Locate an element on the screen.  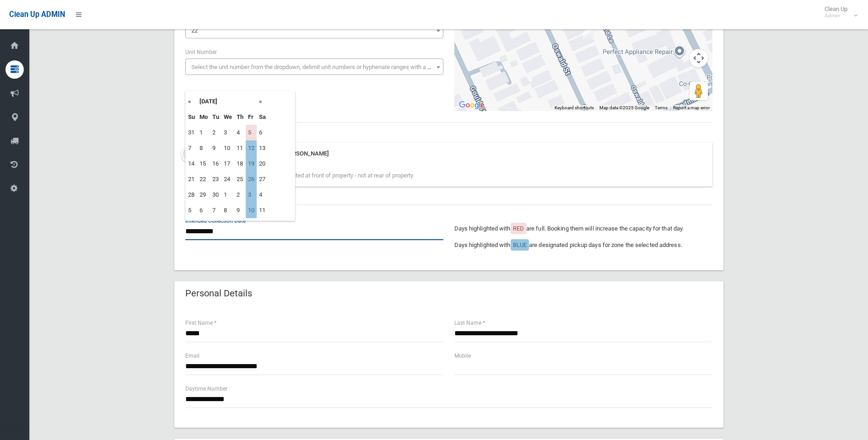
td: 23 is located at coordinates (216, 179).